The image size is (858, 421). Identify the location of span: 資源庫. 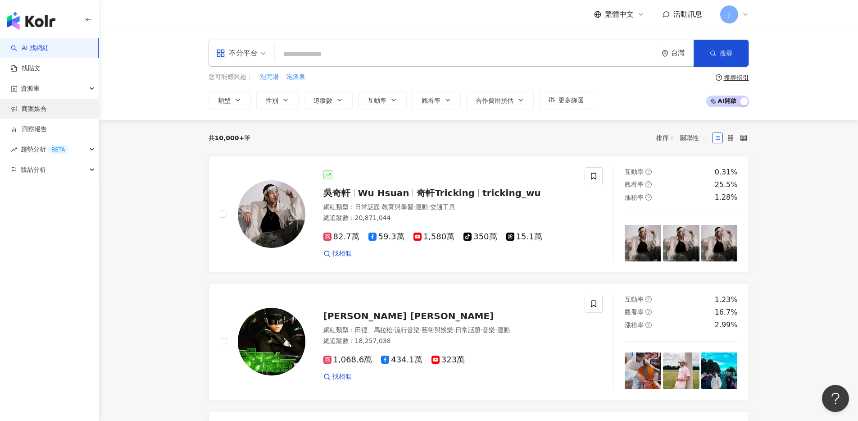
(30, 88).